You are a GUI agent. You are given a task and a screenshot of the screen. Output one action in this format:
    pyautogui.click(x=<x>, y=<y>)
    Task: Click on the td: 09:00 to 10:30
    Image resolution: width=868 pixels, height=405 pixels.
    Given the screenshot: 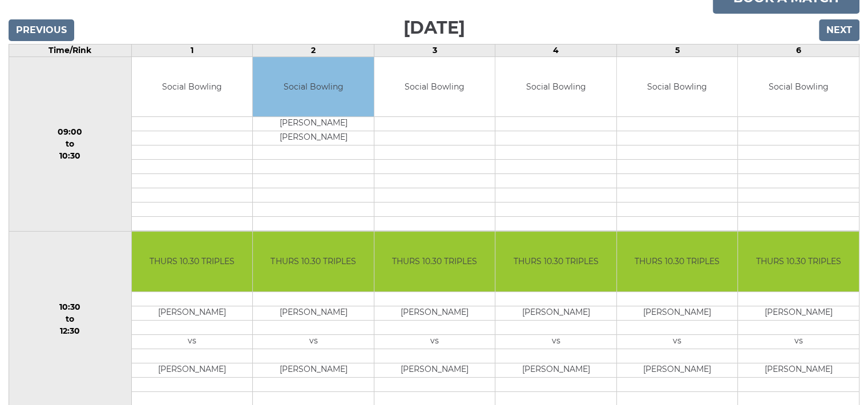 What is the action you would take?
    pyautogui.click(x=70, y=144)
    